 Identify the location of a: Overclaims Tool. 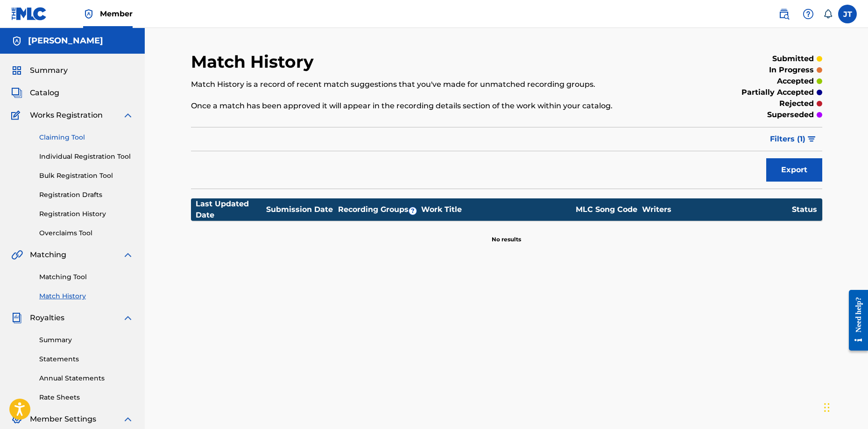
(86, 233).